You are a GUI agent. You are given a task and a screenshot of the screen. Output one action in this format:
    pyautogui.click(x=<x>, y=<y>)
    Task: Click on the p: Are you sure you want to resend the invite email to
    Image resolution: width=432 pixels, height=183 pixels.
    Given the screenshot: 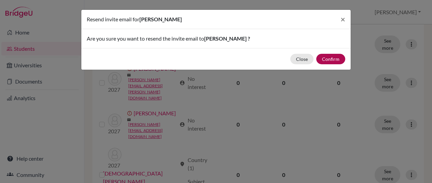 What is the action you would take?
    pyautogui.click(x=216, y=38)
    